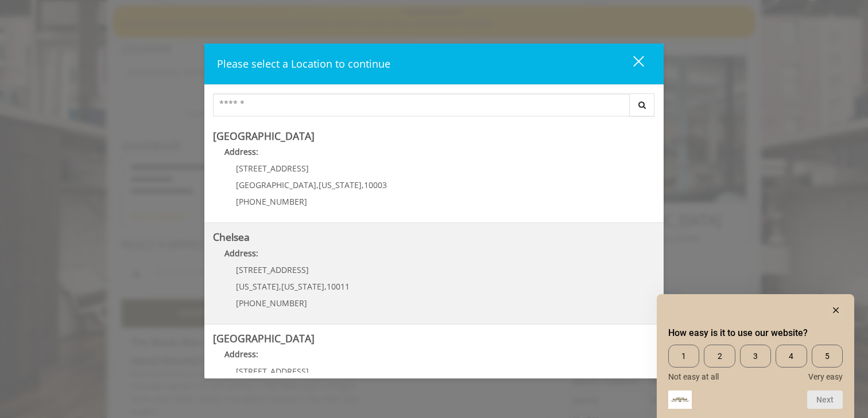  I want to click on span: 2, so click(720, 357).